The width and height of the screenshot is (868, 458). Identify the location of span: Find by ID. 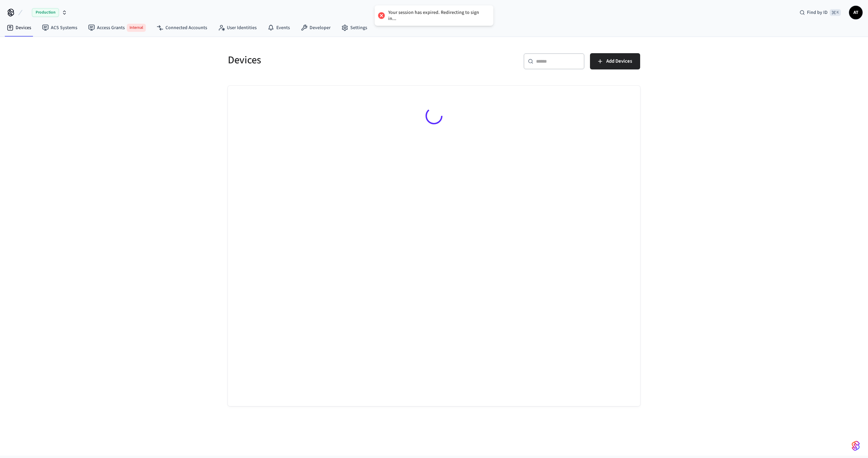
(817, 12).